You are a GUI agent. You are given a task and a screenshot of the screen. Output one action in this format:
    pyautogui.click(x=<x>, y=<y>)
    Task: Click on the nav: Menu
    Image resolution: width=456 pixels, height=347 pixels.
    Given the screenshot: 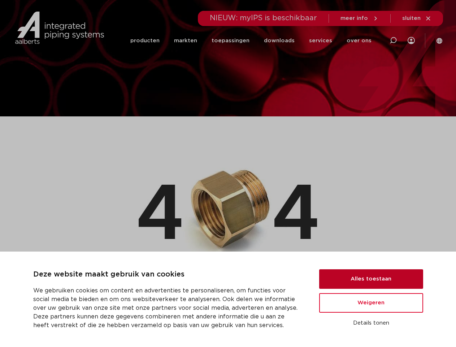 What is the action you would take?
    pyautogui.click(x=251, y=40)
    